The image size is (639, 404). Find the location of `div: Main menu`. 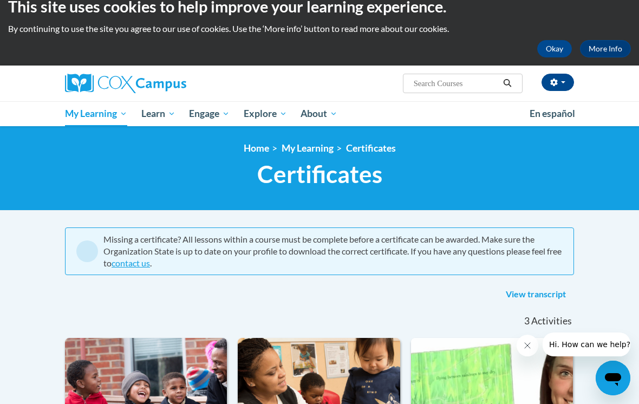

div: Main menu is located at coordinates (320, 114).